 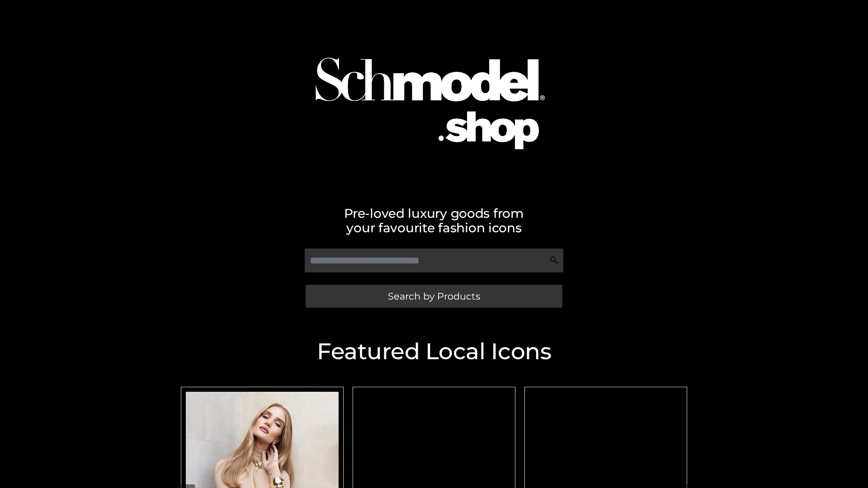 What do you see at coordinates (434, 352) in the screenshot?
I see `h2: Featured Local Icons​` at bounding box center [434, 352].